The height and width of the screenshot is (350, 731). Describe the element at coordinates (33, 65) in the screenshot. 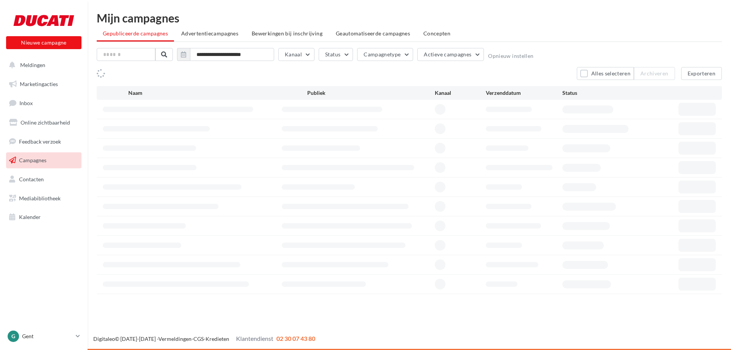

I see `span: Meldingen` at that location.